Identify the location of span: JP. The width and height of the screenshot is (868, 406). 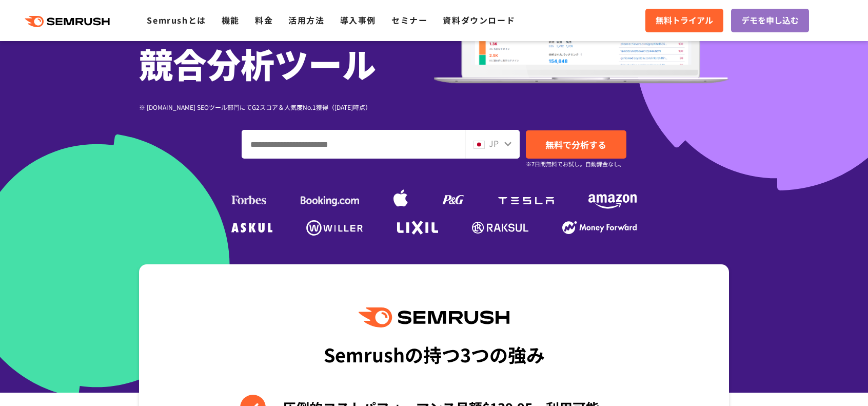
(494, 143).